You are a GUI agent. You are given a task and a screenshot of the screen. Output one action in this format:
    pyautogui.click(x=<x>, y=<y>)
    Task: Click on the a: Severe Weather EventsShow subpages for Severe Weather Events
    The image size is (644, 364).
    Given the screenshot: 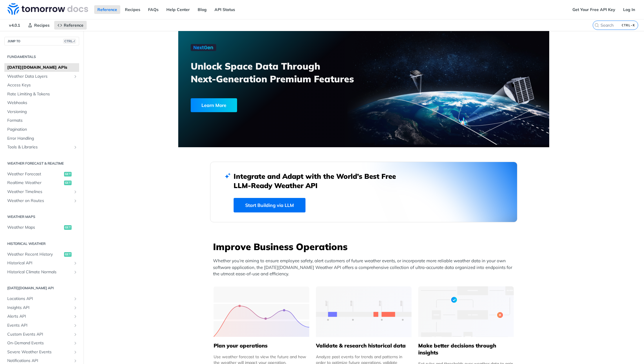 What is the action you would take?
    pyautogui.click(x=42, y=352)
    